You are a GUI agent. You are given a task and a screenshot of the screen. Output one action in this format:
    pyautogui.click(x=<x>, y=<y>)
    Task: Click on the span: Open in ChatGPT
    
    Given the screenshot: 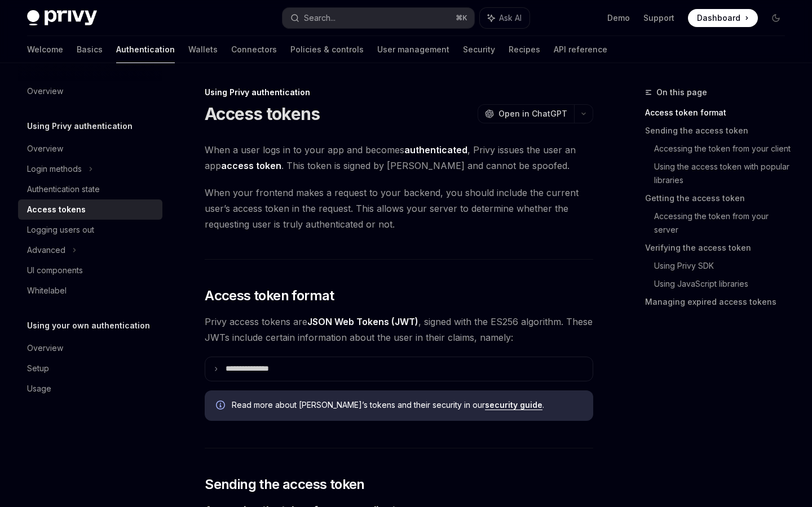 What is the action you would take?
    pyautogui.click(x=533, y=113)
    